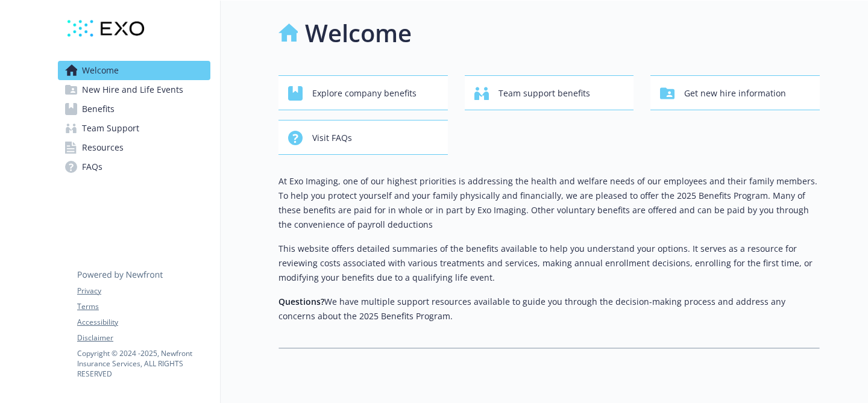 The height and width of the screenshot is (403, 868). I want to click on span: Get new hire information, so click(735, 93).